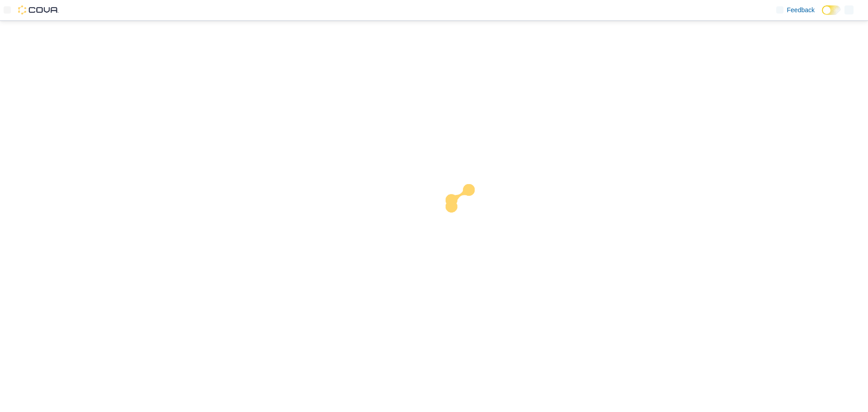 The height and width of the screenshot is (412, 868). Describe the element at coordinates (832, 10) in the screenshot. I see `input: Dark Mode` at that location.